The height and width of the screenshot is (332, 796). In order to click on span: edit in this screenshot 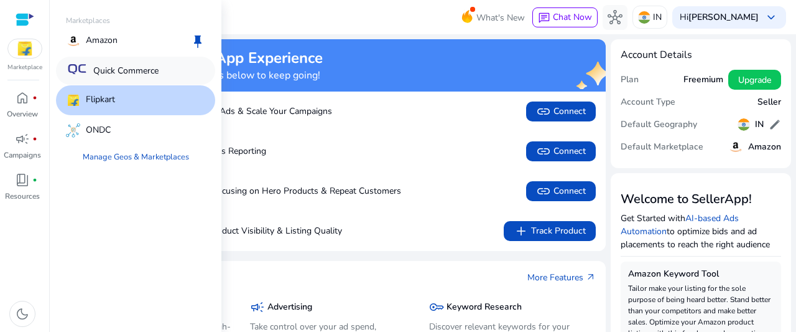, I will do `click(775, 124)`.